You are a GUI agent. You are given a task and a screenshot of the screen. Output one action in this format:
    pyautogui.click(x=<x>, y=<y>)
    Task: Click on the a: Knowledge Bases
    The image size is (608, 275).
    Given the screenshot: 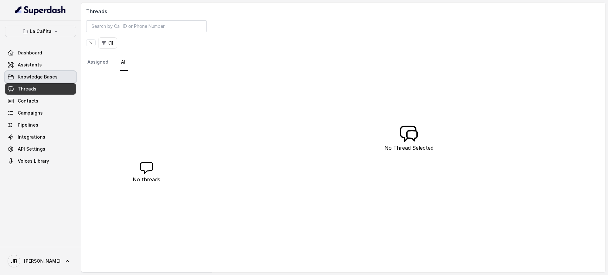 What is the action you would take?
    pyautogui.click(x=41, y=77)
    